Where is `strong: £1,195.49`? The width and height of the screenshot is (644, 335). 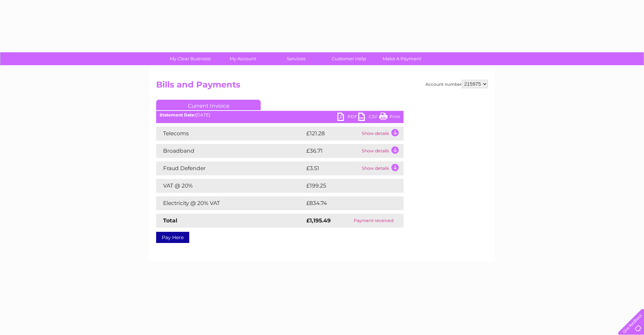 strong: £1,195.49 is located at coordinates (318, 220).